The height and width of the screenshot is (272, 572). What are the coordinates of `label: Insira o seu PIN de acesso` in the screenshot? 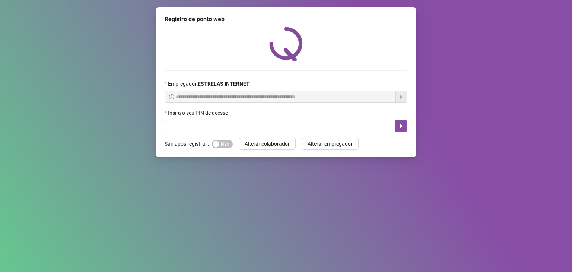 It's located at (199, 113).